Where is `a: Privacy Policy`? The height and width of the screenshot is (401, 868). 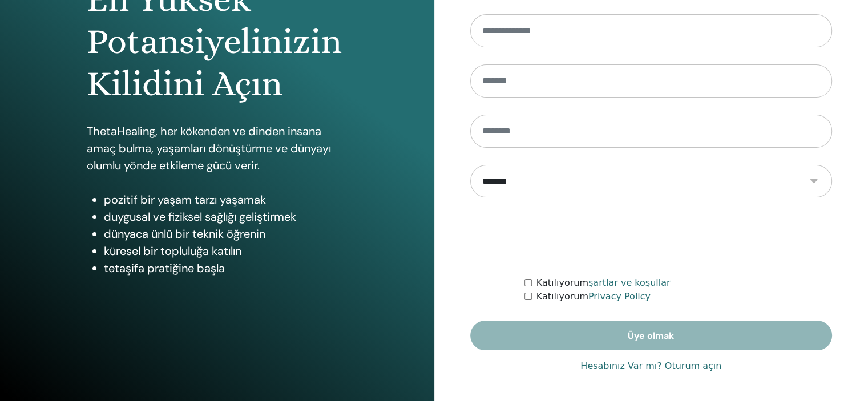 a: Privacy Policy is located at coordinates (620, 296).